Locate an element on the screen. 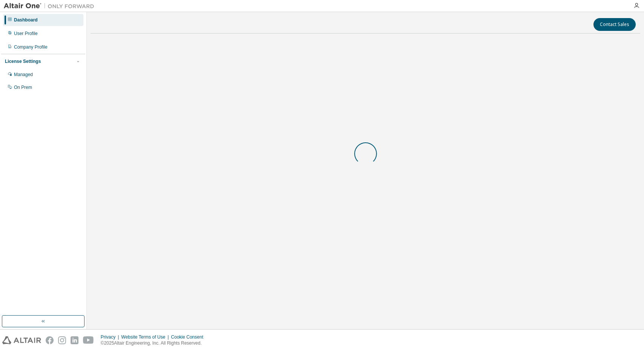 This screenshot has height=351, width=644. div: Website Terms of Use is located at coordinates (146, 337).